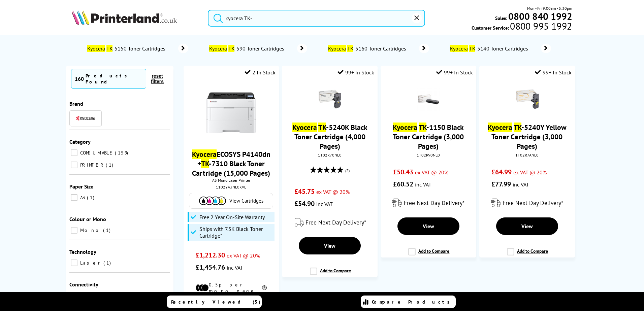  Describe the element at coordinates (124, 18) in the screenshot. I see `img: Printerland Logo` at that location.